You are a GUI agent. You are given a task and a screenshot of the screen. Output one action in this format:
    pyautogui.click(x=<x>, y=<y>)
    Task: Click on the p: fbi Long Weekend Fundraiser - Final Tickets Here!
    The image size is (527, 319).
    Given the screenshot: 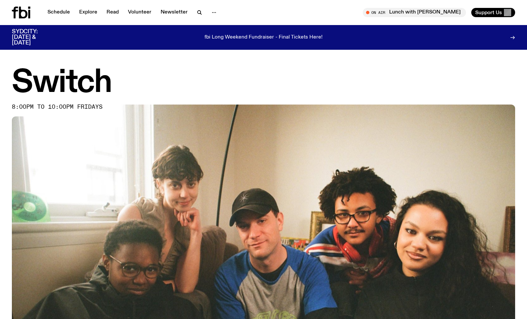 What is the action you would take?
    pyautogui.click(x=264, y=38)
    